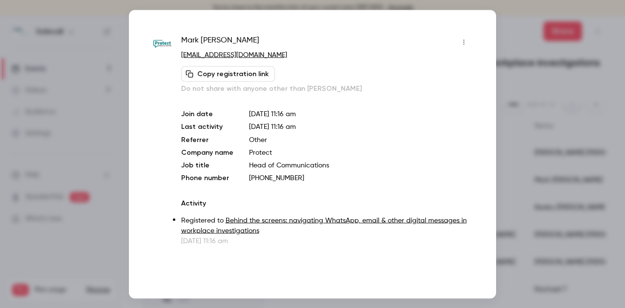 This screenshot has width=625, height=308. Describe the element at coordinates (207, 152) in the screenshot. I see `p: Company name` at that location.